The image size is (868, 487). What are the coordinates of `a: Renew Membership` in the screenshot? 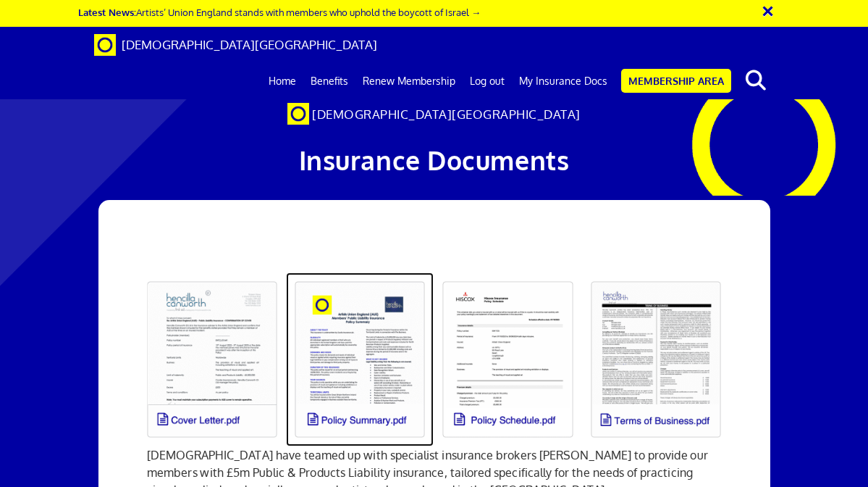 It's located at (409, 81).